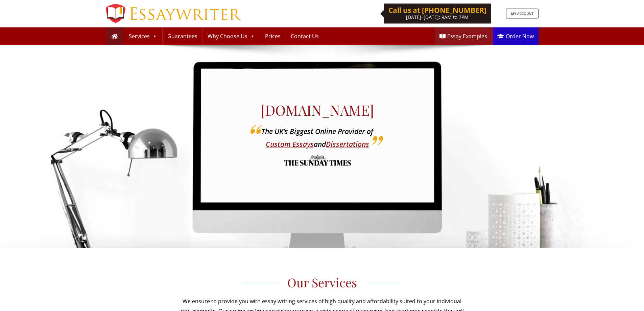  What do you see at coordinates (317, 138) in the screenshot?
I see `i: The UK’s Biggest Online Provider of and` at bounding box center [317, 138].